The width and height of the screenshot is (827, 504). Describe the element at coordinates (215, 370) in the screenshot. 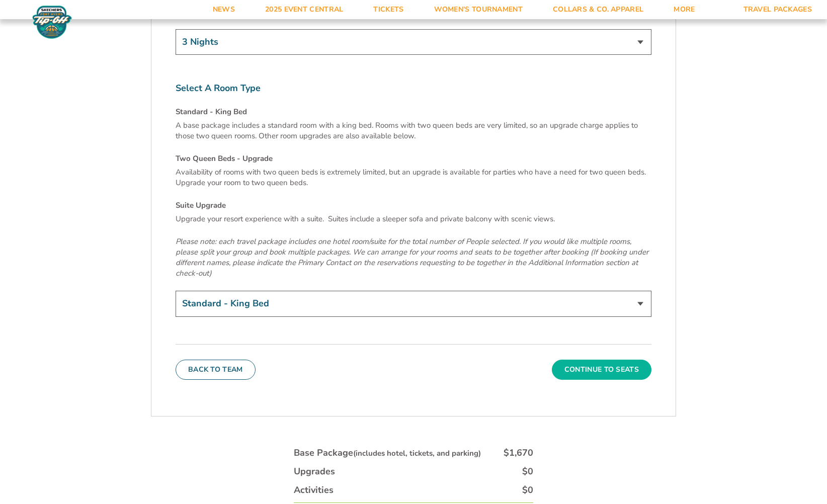

I see `button: Back To Team` at that location.